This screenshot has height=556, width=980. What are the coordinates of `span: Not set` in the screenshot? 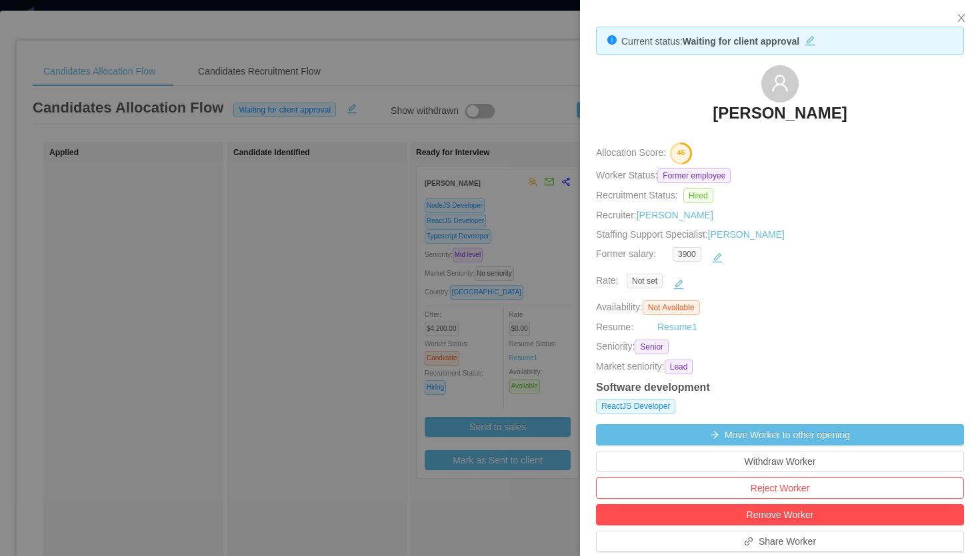 It's located at (645, 281).